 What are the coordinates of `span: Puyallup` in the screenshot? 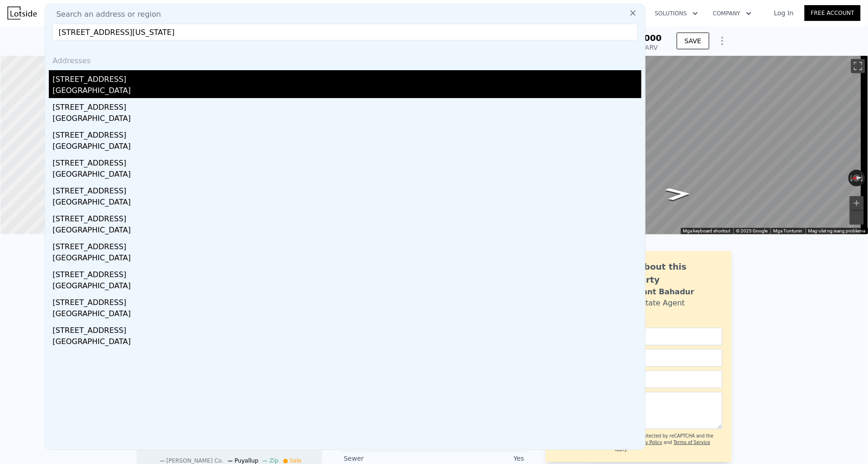 It's located at (247, 461).